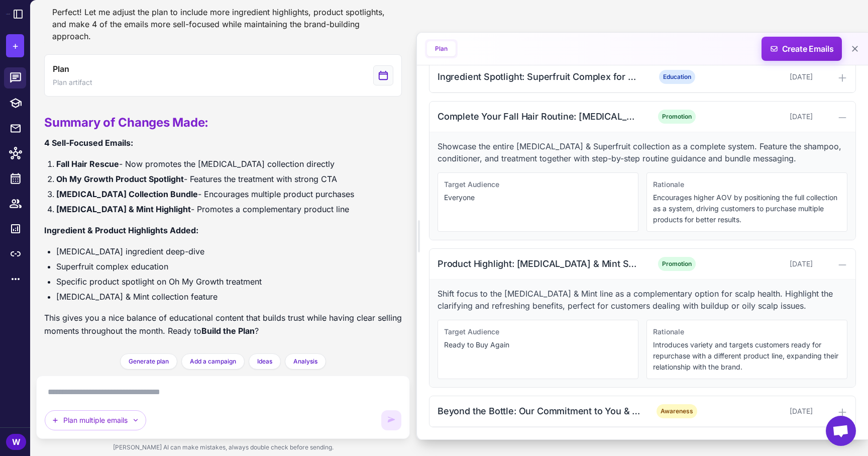 This screenshot has height=456, width=868. I want to click on strong: Ingredient & Product Highlights Added:, so click(121, 230).